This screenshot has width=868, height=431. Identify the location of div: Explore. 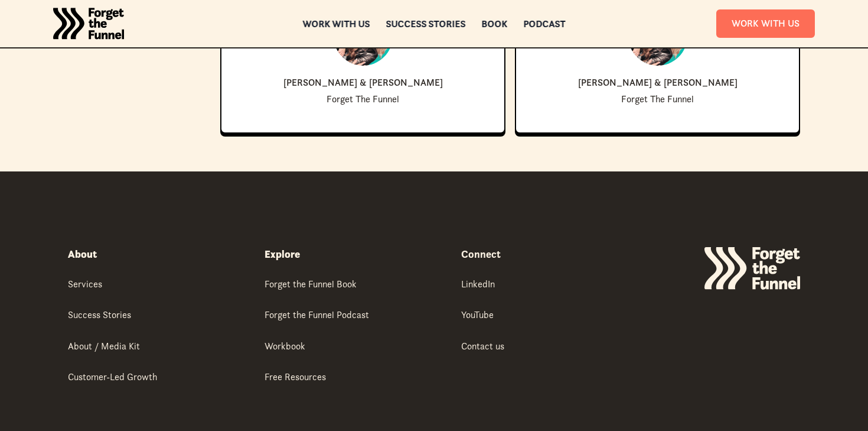
(283, 254).